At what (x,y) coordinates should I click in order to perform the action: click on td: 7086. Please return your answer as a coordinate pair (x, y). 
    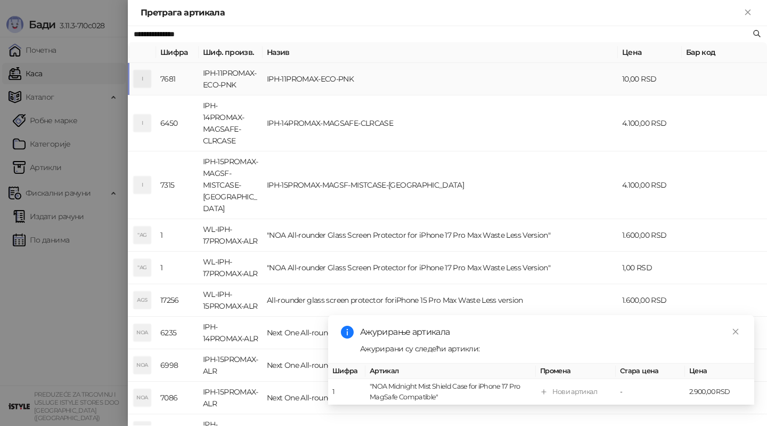
    Looking at the image, I should click on (177, 398).